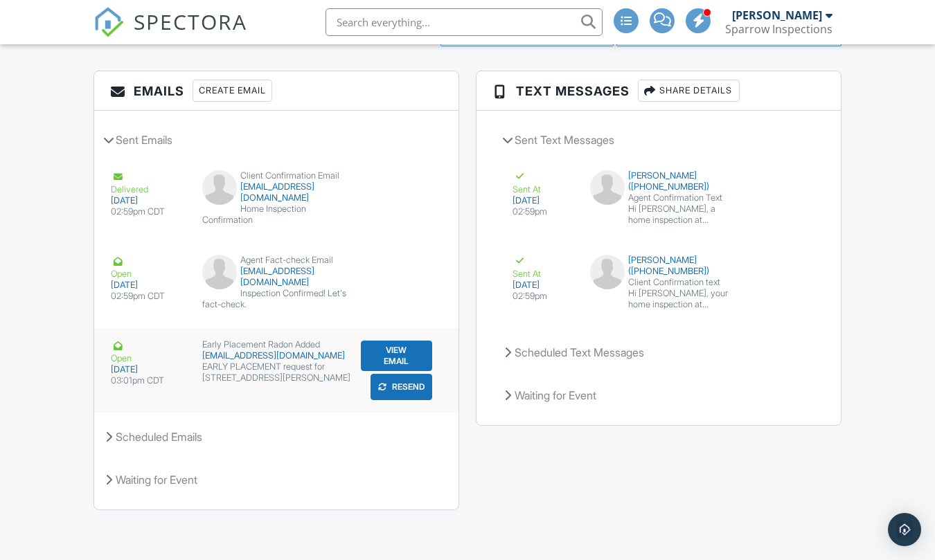  What do you see at coordinates (276, 437) in the screenshot?
I see `div: Scheduled Emails` at bounding box center [276, 437].